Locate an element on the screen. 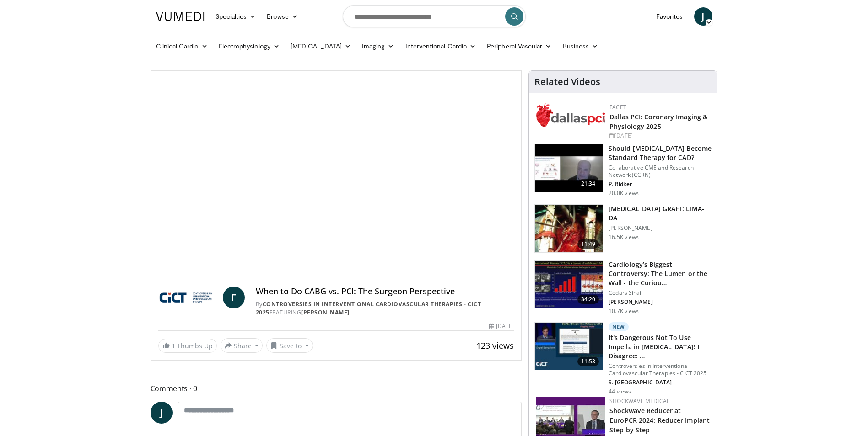  a: Browse is located at coordinates (282, 16).